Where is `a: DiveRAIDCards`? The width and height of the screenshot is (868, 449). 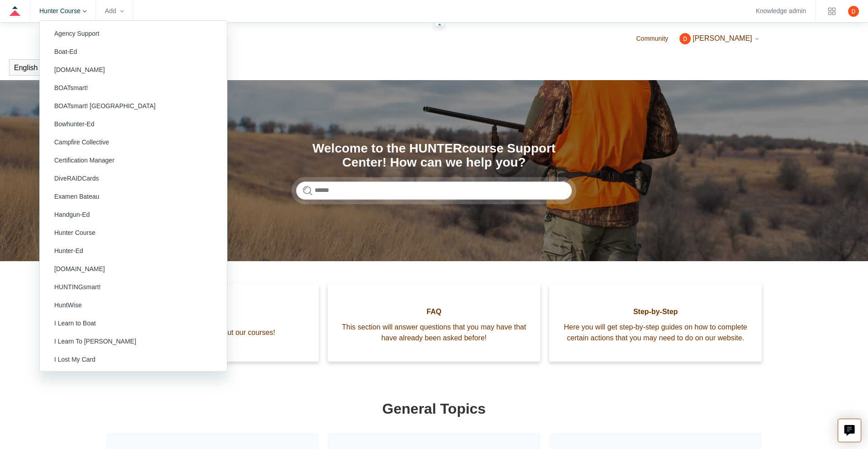 a: DiveRAIDCards is located at coordinates (133, 178).